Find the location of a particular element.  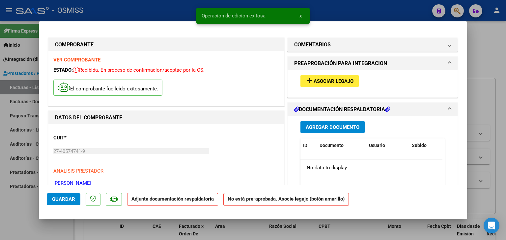

strong: COMPROBANTE is located at coordinates (74, 44).